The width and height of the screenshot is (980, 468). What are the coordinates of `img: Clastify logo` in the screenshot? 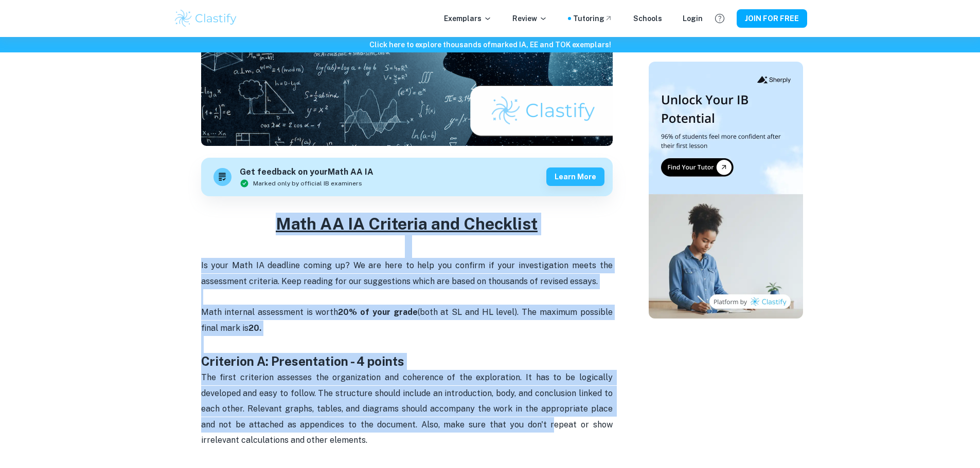 It's located at (206, 19).